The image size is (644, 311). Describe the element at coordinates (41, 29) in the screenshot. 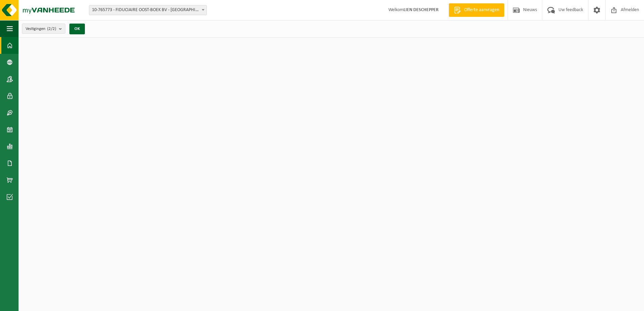

I see `span: Vestigingen` at that location.